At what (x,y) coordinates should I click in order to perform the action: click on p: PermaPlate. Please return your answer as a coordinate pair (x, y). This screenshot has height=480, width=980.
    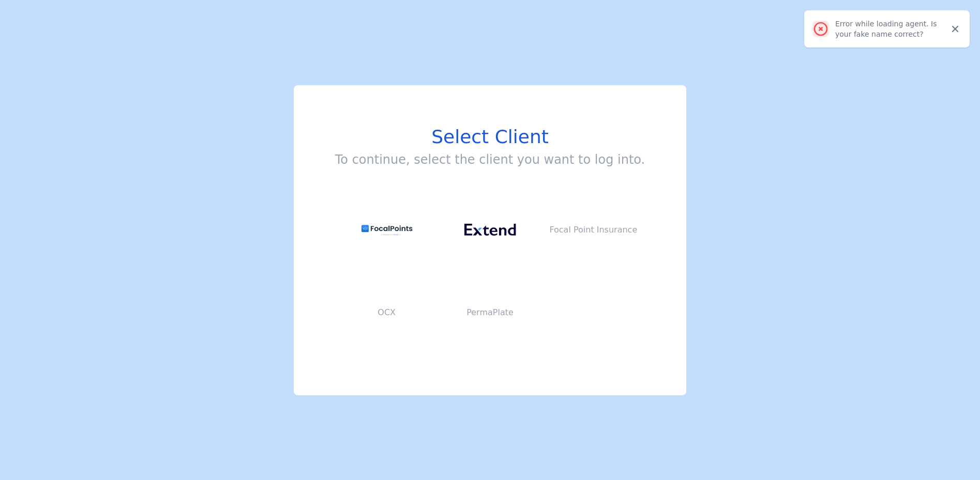
    Looking at the image, I should click on (490, 313).